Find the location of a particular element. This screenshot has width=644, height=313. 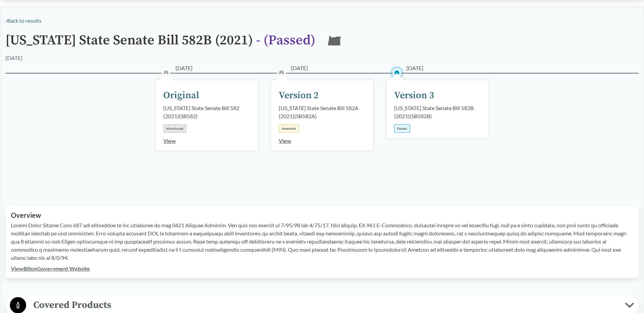

a: ‹Back to results is located at coordinates (24, 20).